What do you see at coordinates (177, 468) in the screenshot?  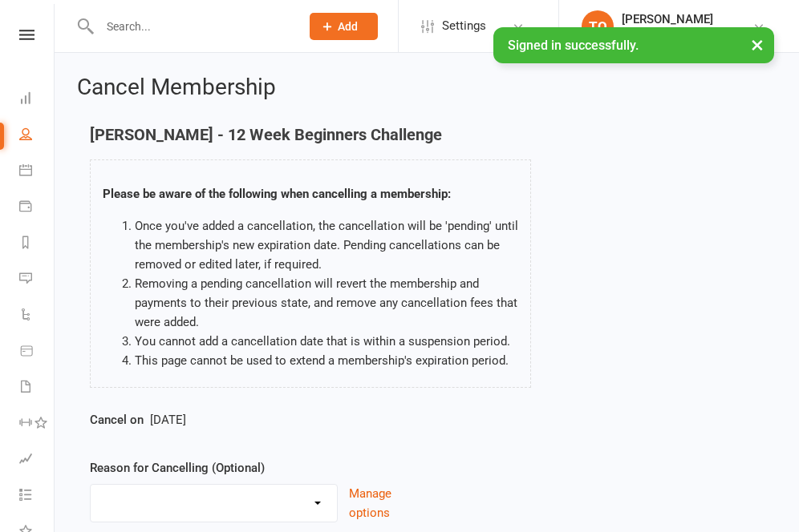 I see `label: Reason for Cancelling (Optional)` at bounding box center [177, 468].